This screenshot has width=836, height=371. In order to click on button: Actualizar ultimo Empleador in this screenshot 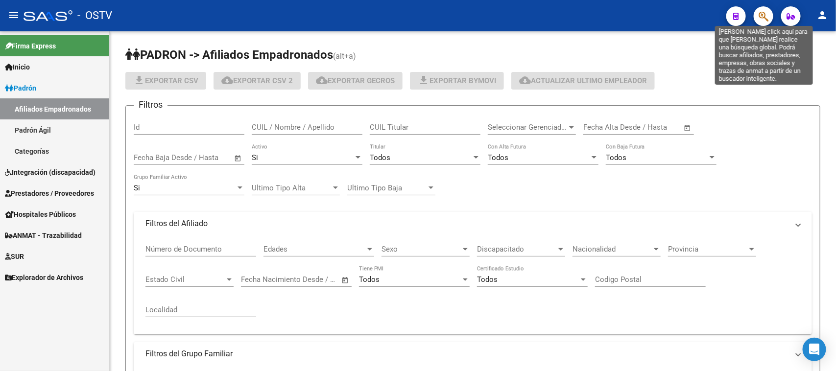, I will do `click(583, 81)`.